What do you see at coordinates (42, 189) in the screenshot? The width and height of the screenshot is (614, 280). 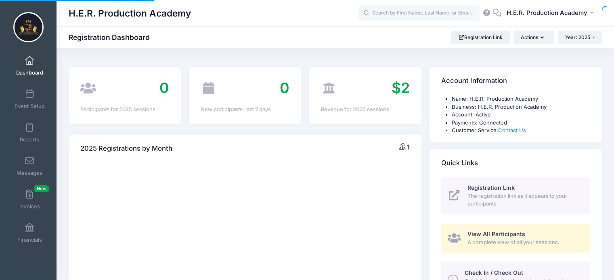 I see `span: New` at bounding box center [42, 189].